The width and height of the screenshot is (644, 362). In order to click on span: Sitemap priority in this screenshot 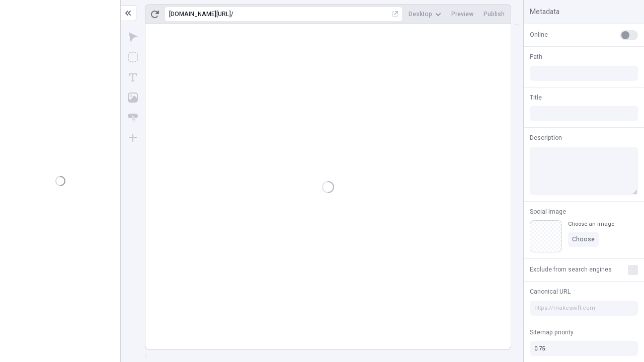, I will do `click(552, 333)`.